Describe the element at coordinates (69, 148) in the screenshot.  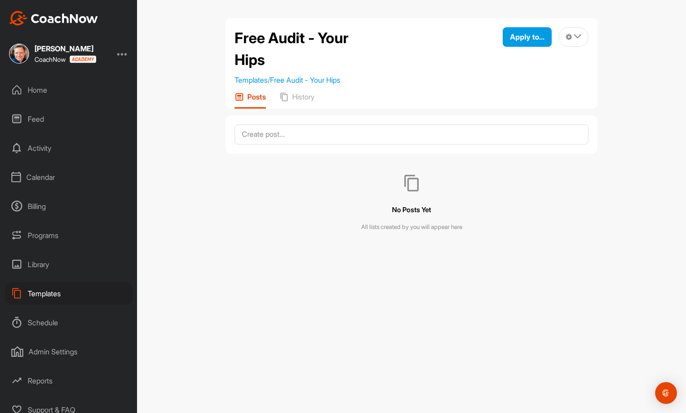
I see `div: Activity` at that location.